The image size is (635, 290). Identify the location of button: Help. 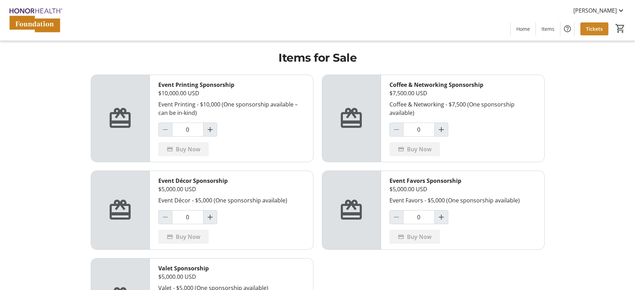
(568, 29).